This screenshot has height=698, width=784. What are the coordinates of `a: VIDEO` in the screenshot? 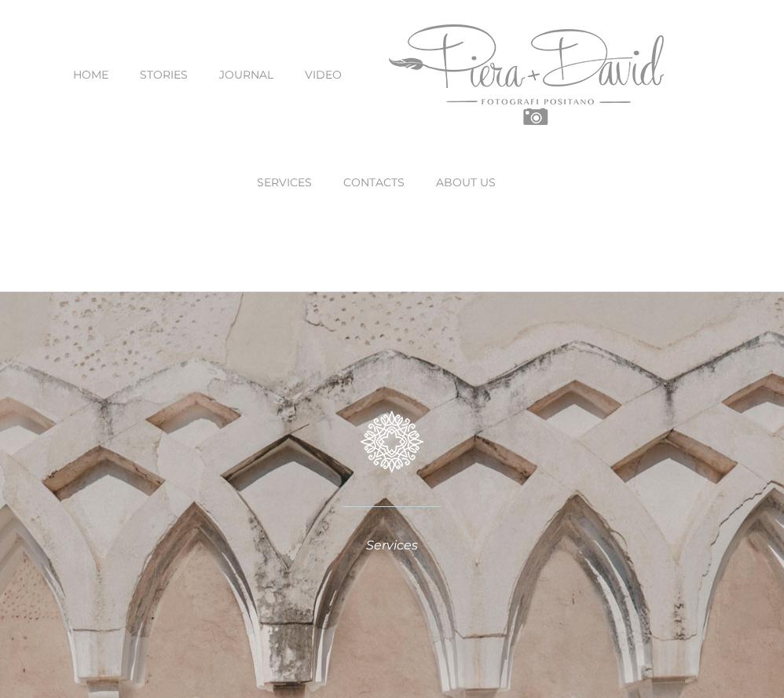 It's located at (323, 75).